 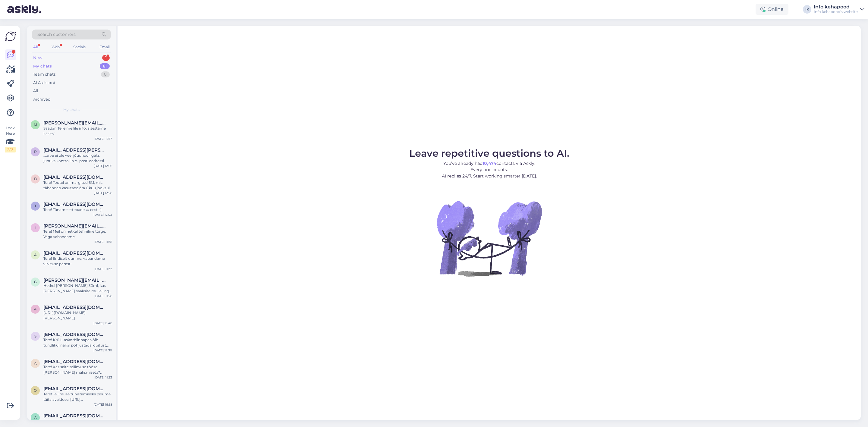 What do you see at coordinates (78, 131) in the screenshot?
I see `div: Saadan Teile meilile info, sisestame käsitsi` at bounding box center [78, 131].